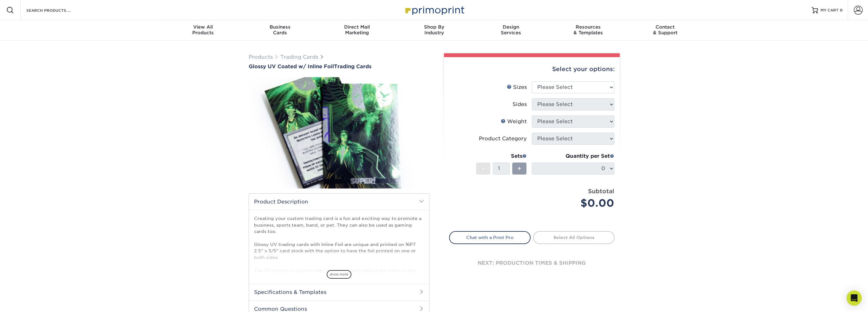 The image size is (868, 312). Describe the element at coordinates (434, 30) in the screenshot. I see `div: Industry` at that location.